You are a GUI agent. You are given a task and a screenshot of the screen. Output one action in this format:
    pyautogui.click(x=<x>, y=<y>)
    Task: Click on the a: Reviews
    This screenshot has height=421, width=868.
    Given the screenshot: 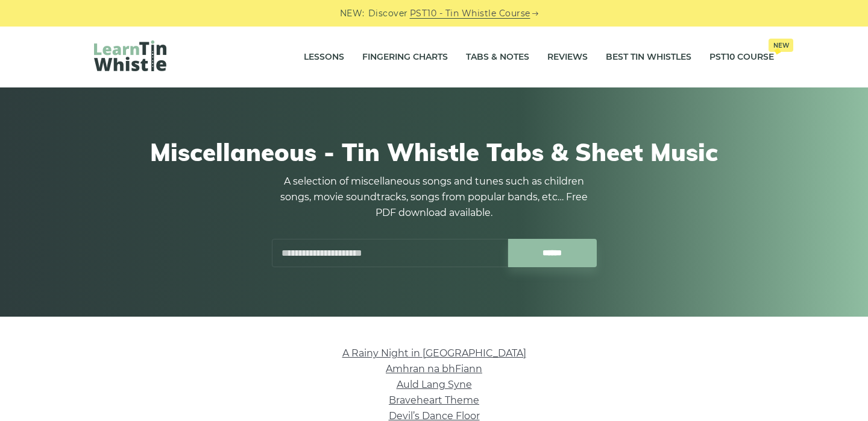 What is the action you would take?
    pyautogui.click(x=567, y=57)
    